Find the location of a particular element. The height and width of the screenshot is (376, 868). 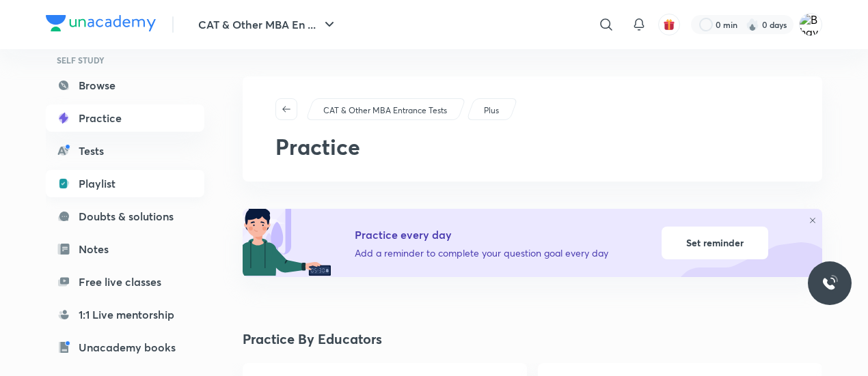

p: Plus is located at coordinates (491, 110).